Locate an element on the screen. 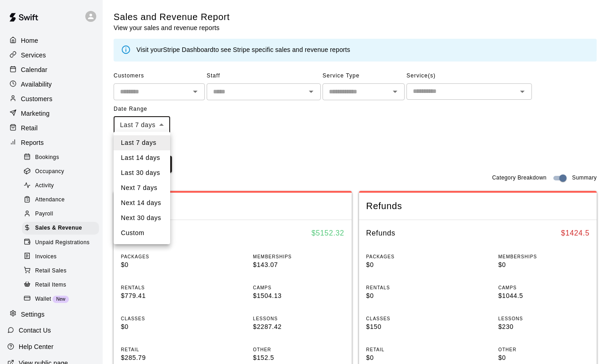 This screenshot has width=604, height=364. li: Next 7 days is located at coordinates (142, 188).